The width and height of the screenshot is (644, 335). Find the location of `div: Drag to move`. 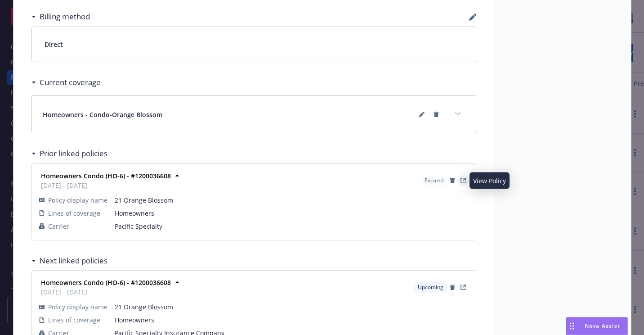

div: Drag to move is located at coordinates (572, 326).